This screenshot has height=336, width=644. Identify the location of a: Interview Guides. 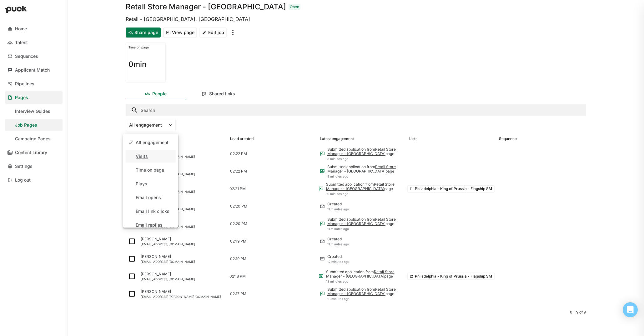
(34, 111).